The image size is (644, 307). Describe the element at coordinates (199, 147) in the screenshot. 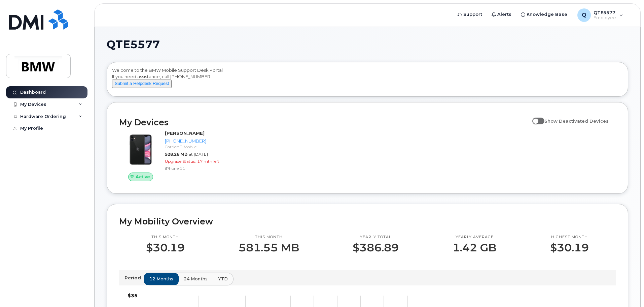

I see `div: Carrier: T-Mobile` at that location.